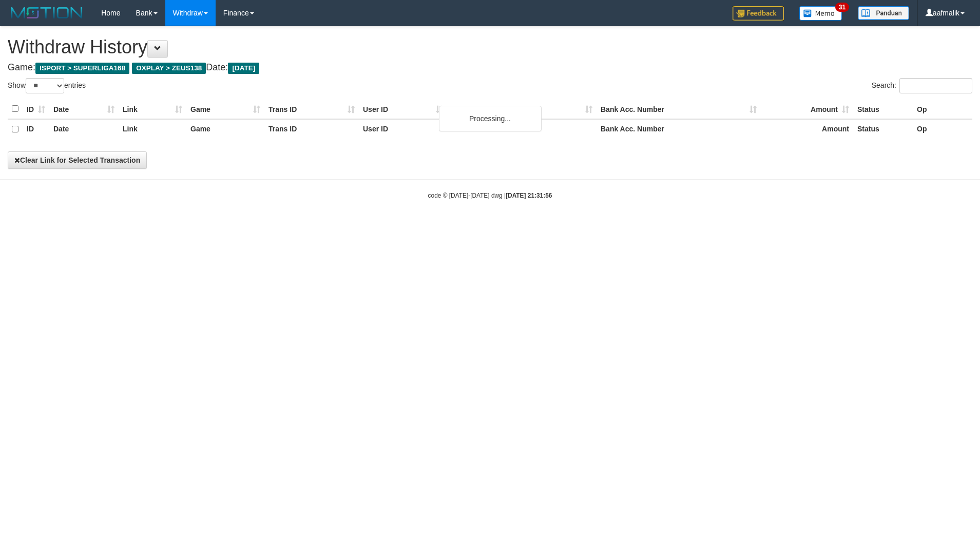 The image size is (980, 558). What do you see at coordinates (489, 47) in the screenshot?
I see `h1: Withdraw History` at bounding box center [489, 47].